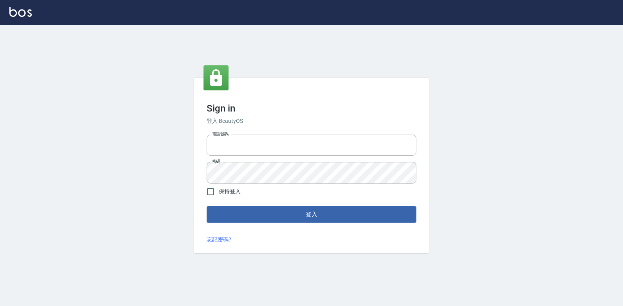  Describe the element at coordinates (312, 121) in the screenshot. I see `h6: 登入 BeautyOS` at that location.